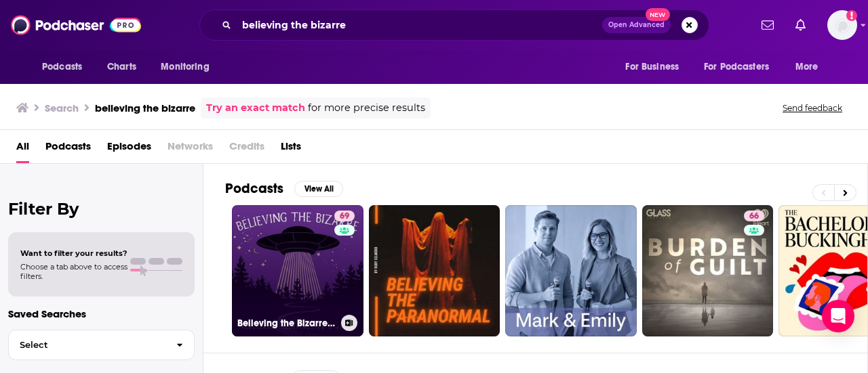 Image resolution: width=868 pixels, height=373 pixels. What do you see at coordinates (344, 216) in the screenshot?
I see `a: 69` at bounding box center [344, 216].